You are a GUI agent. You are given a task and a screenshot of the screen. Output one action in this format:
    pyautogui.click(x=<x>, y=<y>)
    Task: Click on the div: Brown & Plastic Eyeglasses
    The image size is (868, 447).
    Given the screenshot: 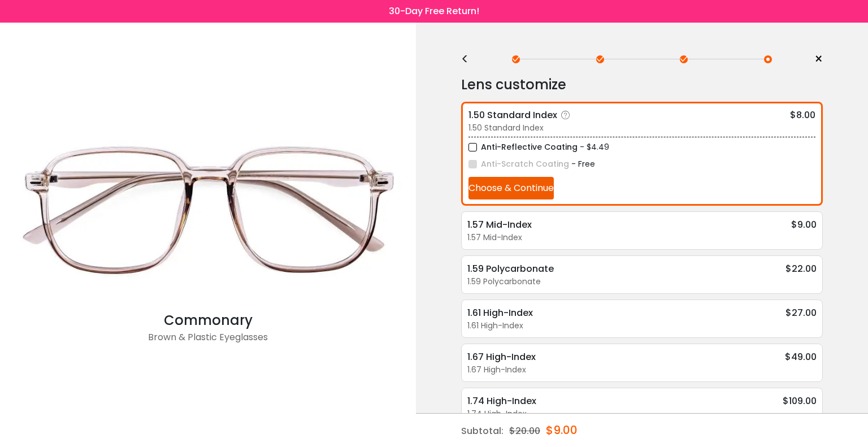 What is the action you would take?
    pyautogui.click(x=208, y=342)
    